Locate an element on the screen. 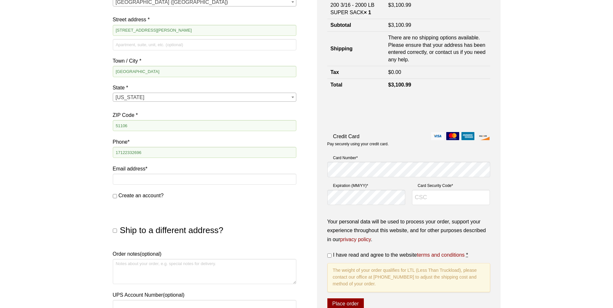  abbr: required is located at coordinates (467, 255).